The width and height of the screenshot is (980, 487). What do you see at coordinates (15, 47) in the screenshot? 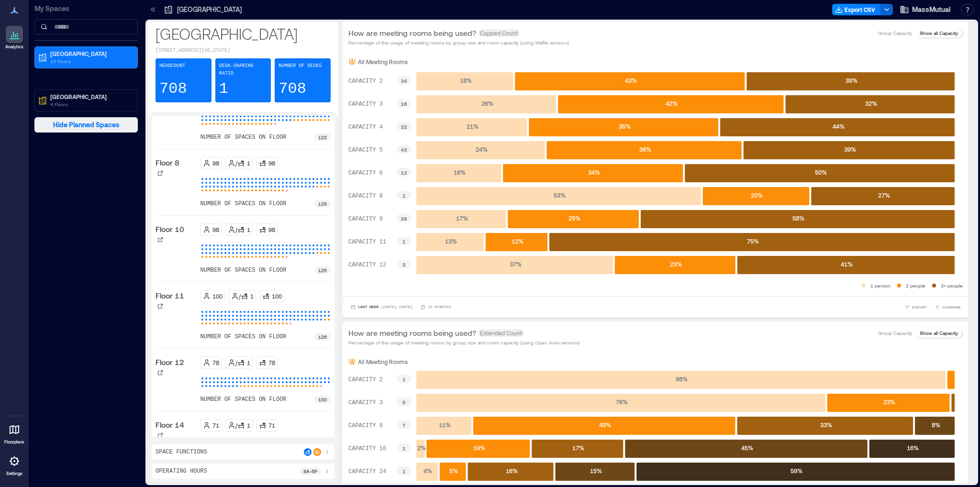
I see `p: Analytics` at bounding box center [15, 47].